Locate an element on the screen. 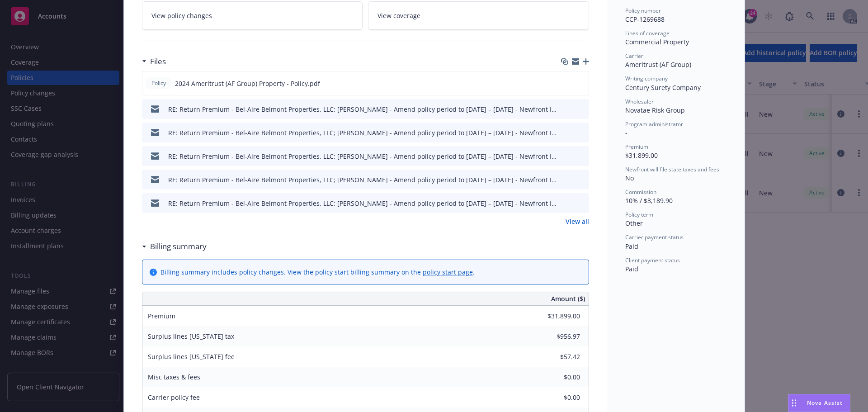 The image size is (868, 412). div: Files is located at coordinates (154, 62).